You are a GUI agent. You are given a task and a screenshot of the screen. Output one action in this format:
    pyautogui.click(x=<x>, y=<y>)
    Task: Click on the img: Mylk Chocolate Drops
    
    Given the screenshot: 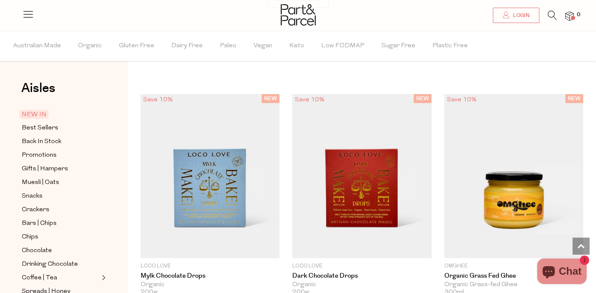 What is the action you would take?
    pyautogui.click(x=210, y=176)
    